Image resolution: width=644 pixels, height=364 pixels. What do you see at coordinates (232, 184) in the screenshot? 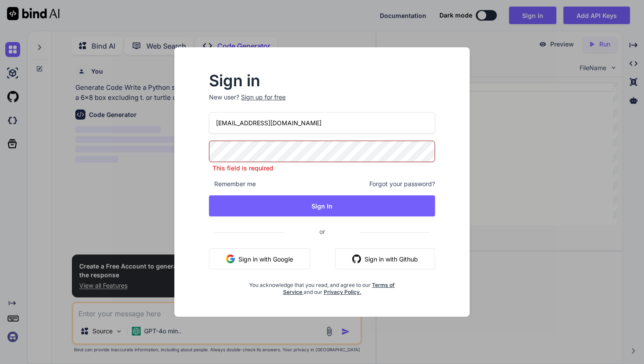
I see `span: Remember me` at bounding box center [232, 184].